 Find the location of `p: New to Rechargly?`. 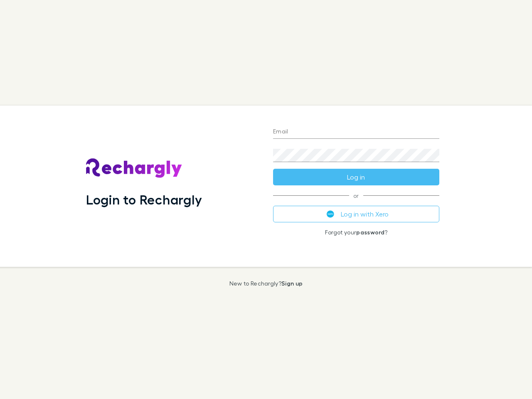

p: New to Rechargly? is located at coordinates (266, 283).